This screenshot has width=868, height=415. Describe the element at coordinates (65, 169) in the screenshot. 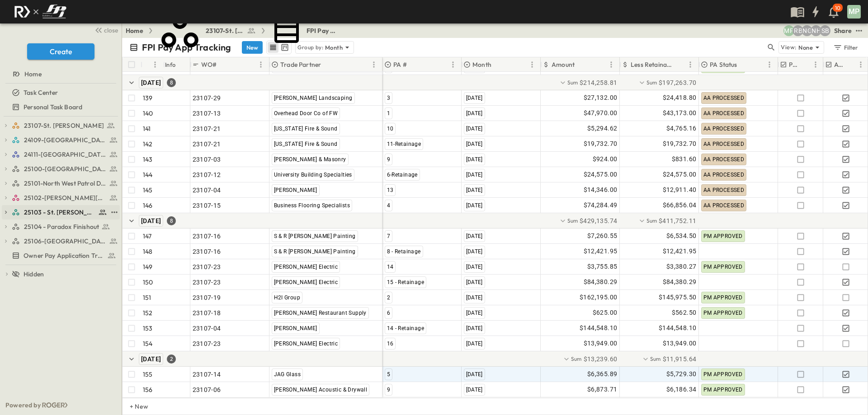

I see `a: 25100-Vanguard Prep School` at that location.